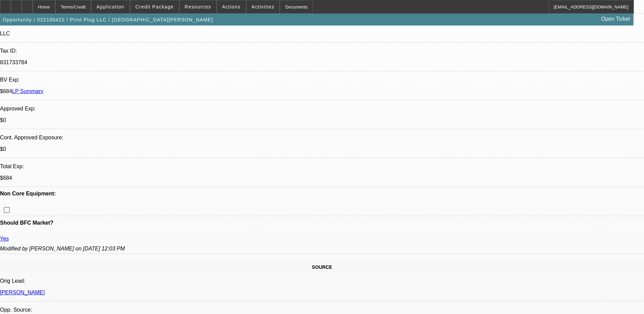 The image size is (644, 314). I want to click on a: Open Ticket, so click(616, 19).